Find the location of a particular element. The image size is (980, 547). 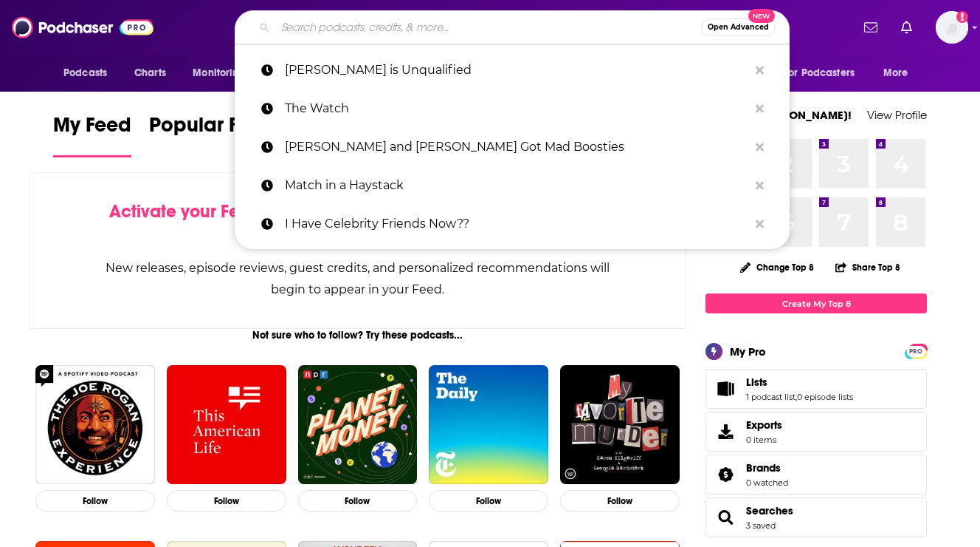

p: Match in a Haystack is located at coordinates (516, 186).